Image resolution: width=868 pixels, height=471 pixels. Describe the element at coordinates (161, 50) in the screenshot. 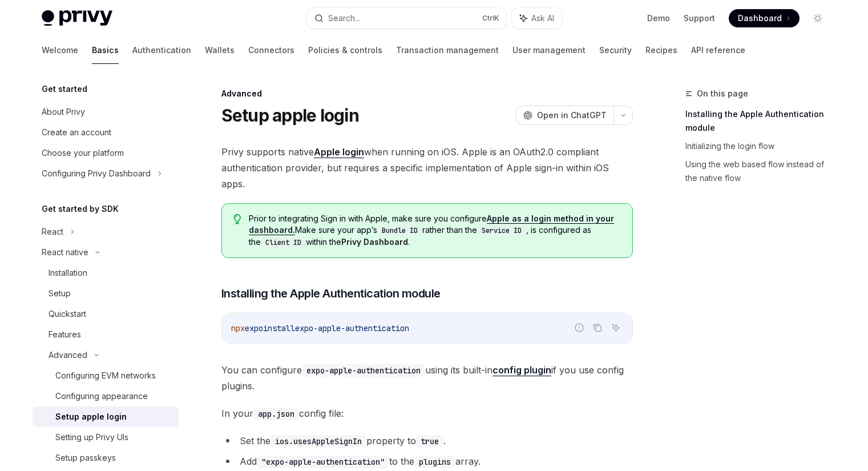

I see `a: Authentication` at that location.